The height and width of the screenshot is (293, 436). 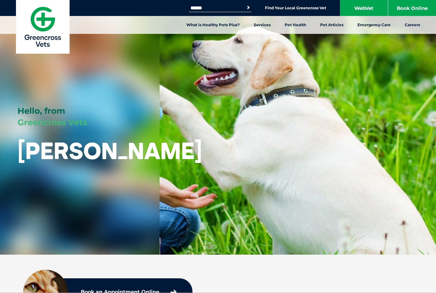 What do you see at coordinates (41, 111) in the screenshot?
I see `span: Hello, from` at bounding box center [41, 111].